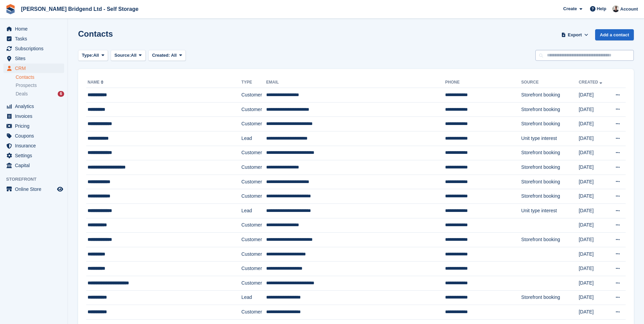  What do you see at coordinates (167, 56) in the screenshot?
I see `button: Created: All` at bounding box center [167, 56].